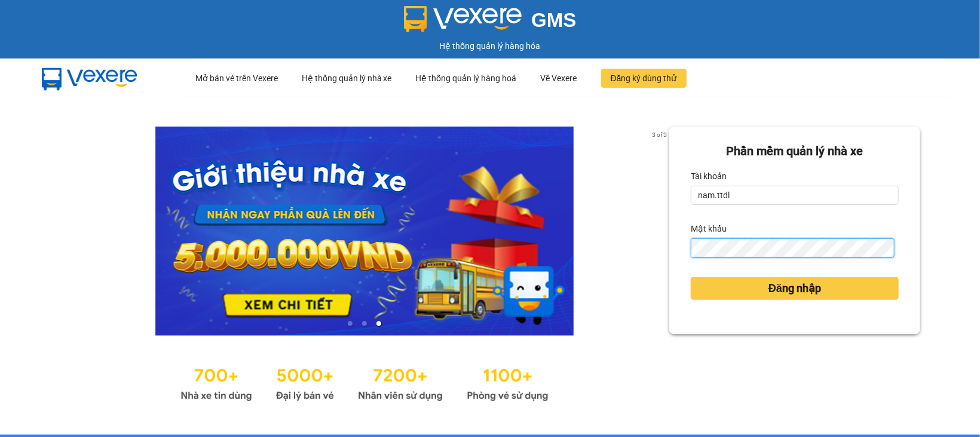 This screenshot has width=980, height=437. I want to click on button: previous slide / item, so click(68, 231).